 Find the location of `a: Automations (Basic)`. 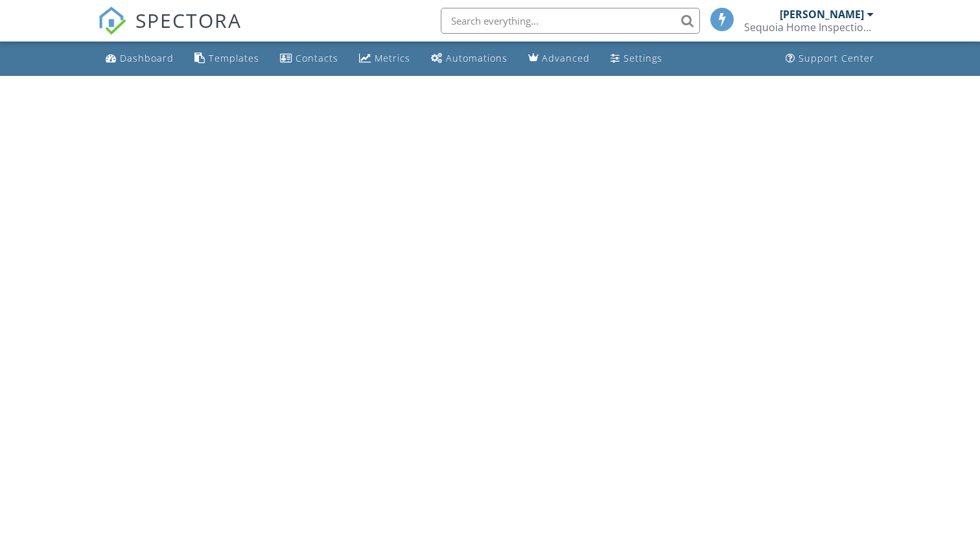

a: Automations (Basic) is located at coordinates (469, 59).